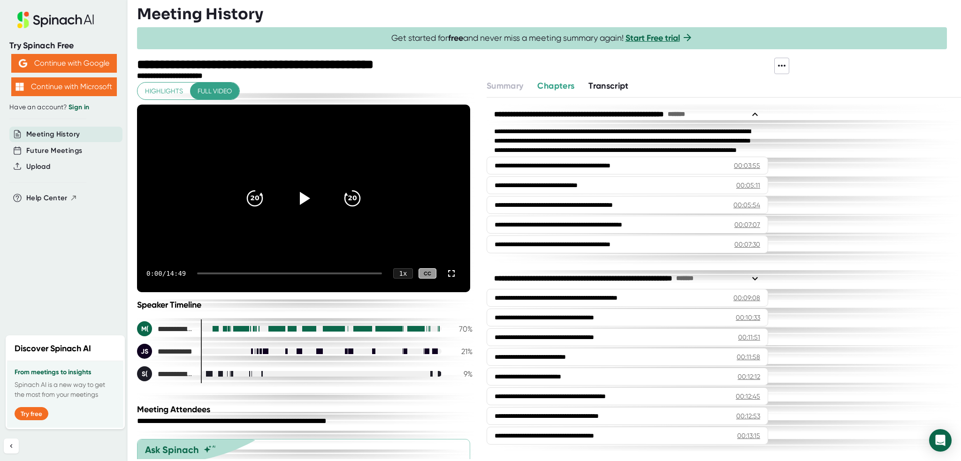 The height and width of the screenshot is (461, 961). Describe the element at coordinates (65, 390) in the screenshot. I see `p: Spinach AI is a new way to get the most from your meetings` at that location.